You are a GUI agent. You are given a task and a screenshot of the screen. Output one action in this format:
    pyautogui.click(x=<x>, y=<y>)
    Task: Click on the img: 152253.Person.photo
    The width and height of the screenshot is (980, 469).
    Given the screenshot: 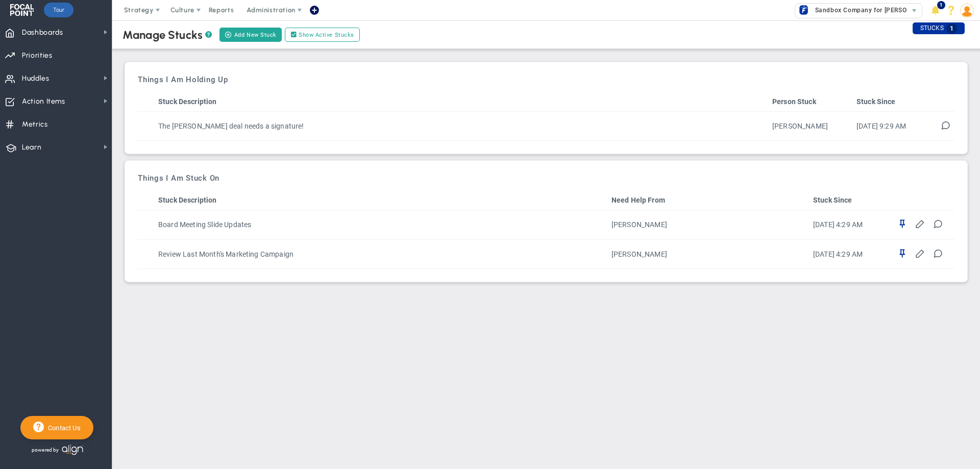 What is the action you would take?
    pyautogui.click(x=966, y=10)
    